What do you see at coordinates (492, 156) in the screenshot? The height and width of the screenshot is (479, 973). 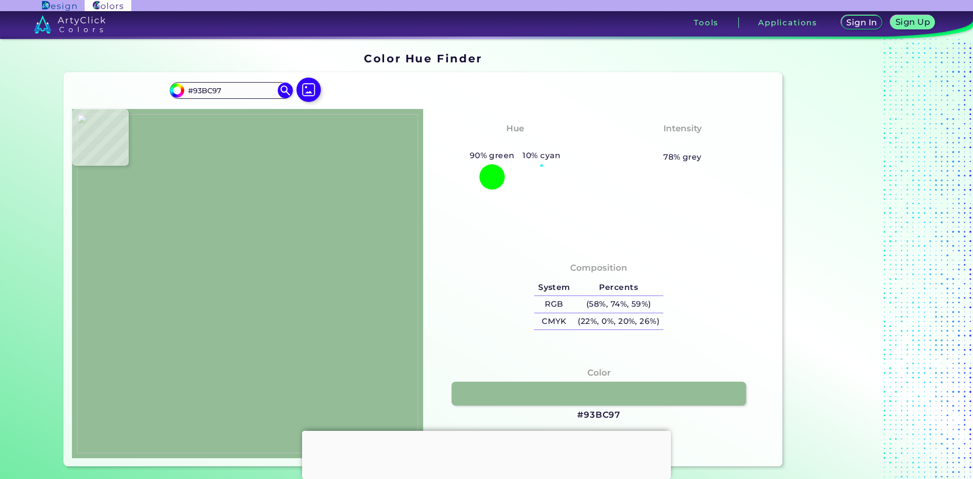 I see `h5: 90% green` at bounding box center [492, 156].